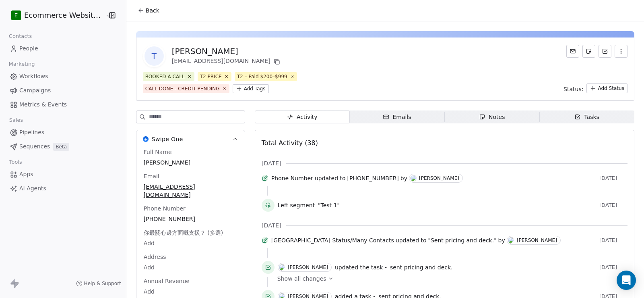  What do you see at coordinates (262, 76) in the screenshot?
I see `div: T2 – Paid $200–$999` at bounding box center [262, 76].